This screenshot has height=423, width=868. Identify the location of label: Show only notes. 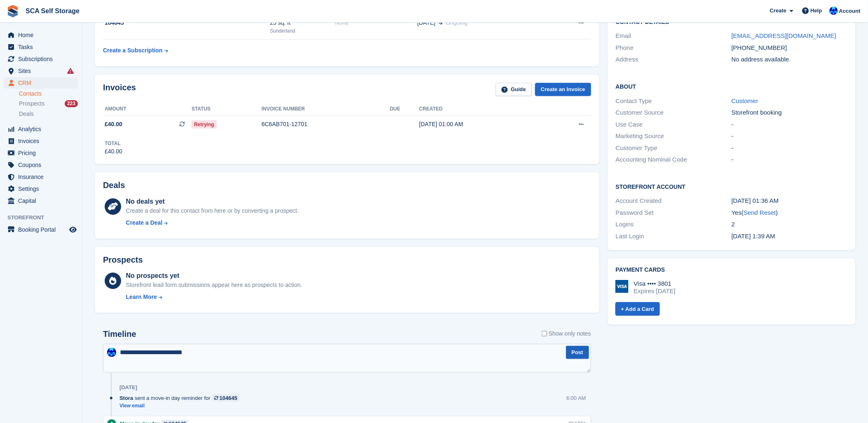
(566, 333).